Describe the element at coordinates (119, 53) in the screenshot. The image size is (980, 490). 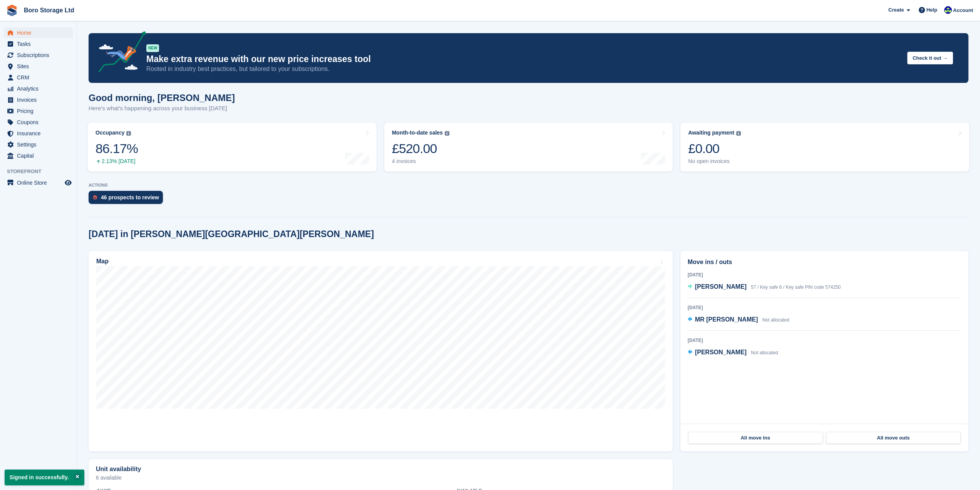
I see `img: price-adjustments-announcement-icon-8257ccfd72463d97f412b2fc003d46551f7dbcb40ab6d574587a9cd5c0d94...` at that location.